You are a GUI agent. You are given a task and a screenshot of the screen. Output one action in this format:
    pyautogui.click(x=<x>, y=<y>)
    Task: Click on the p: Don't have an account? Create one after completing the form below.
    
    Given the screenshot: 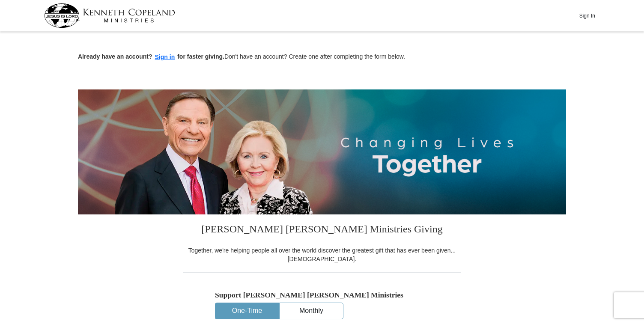 What is the action you would take?
    pyautogui.click(x=322, y=57)
    